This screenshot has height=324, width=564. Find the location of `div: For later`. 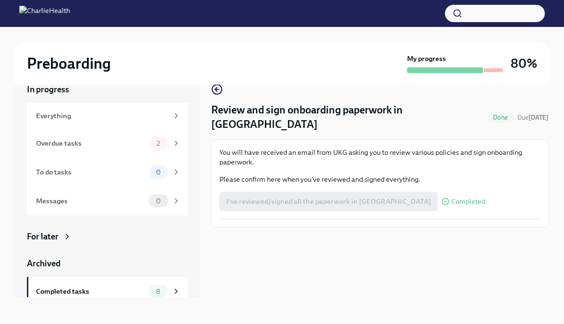

div: For later is located at coordinates (43, 236).